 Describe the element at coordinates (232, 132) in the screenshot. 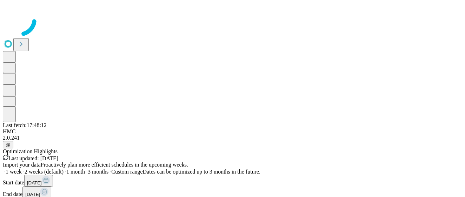

I see `div: HMC` at that location.